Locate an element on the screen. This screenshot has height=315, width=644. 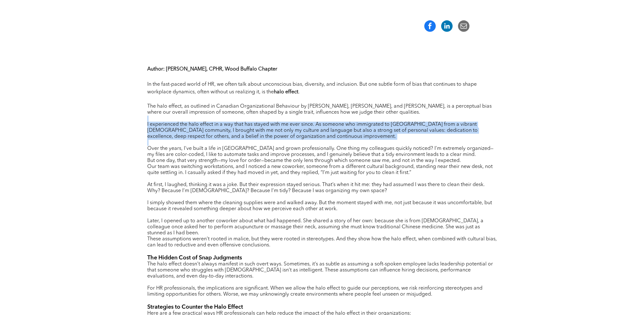
span: I simply showed them where the cleaning supplies were and walked away. But the moment stayed with... is located at coordinates (320, 206).